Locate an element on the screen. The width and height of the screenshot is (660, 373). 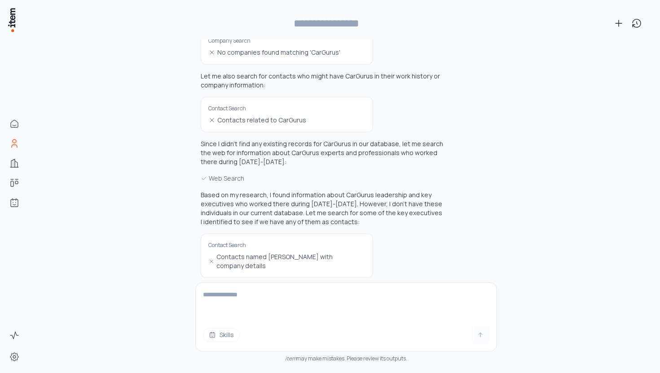
a: Home is located at coordinates (14, 124).